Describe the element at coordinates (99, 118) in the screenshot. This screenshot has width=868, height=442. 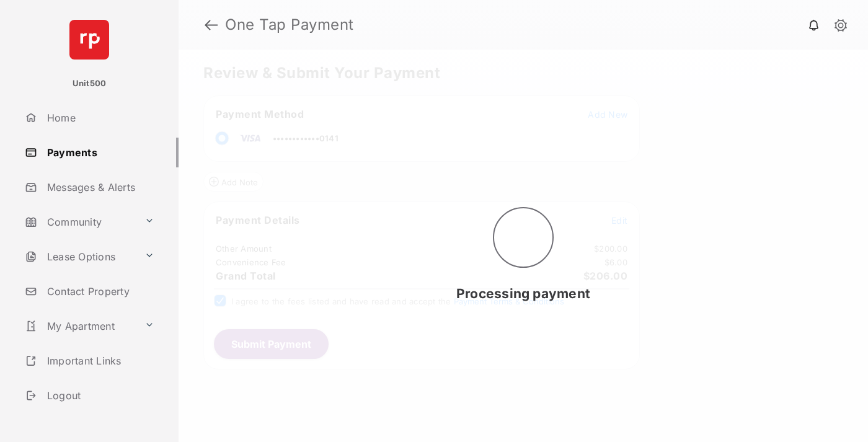
I see `a: Home` at that location.